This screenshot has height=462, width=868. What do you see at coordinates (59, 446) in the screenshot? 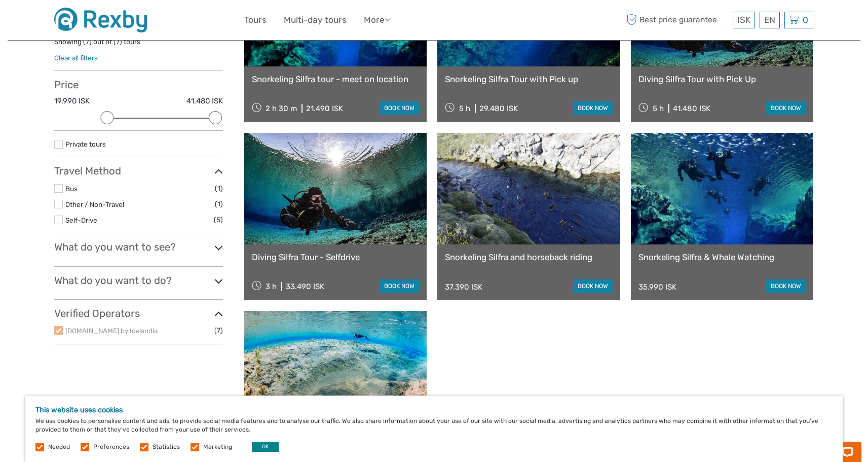
I see `label: Needed` at bounding box center [59, 446].